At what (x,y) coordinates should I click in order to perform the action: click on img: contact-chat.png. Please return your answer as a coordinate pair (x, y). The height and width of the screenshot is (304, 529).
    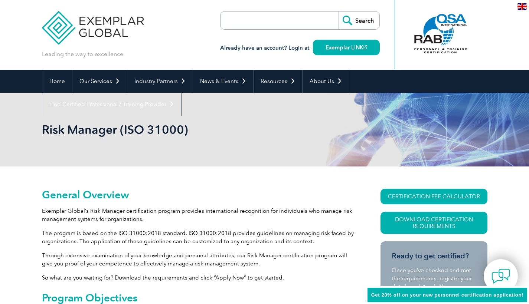
    Looking at the image, I should click on (500, 276).